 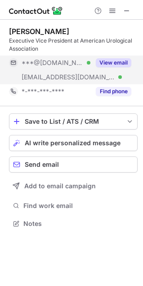 What do you see at coordinates (73, 122) in the screenshot?
I see `button: save-profile-one-click` at bounding box center [73, 122].